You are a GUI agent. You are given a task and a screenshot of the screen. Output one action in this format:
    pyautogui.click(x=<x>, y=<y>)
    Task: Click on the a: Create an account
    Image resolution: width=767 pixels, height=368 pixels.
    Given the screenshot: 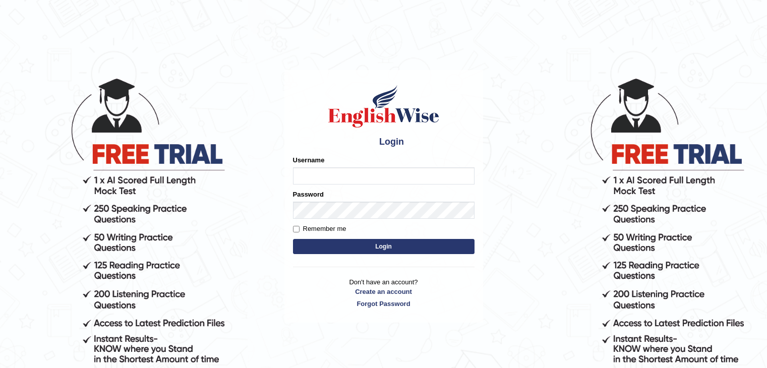 What is the action you would take?
    pyautogui.click(x=384, y=292)
    